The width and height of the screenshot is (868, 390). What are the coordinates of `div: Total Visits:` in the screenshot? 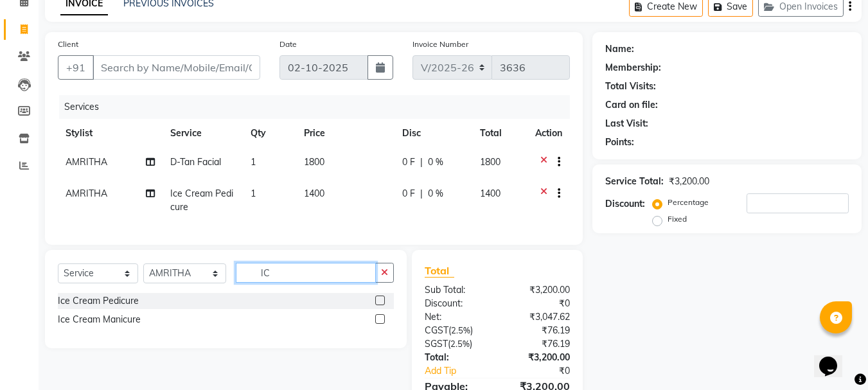 It's located at (630, 86).